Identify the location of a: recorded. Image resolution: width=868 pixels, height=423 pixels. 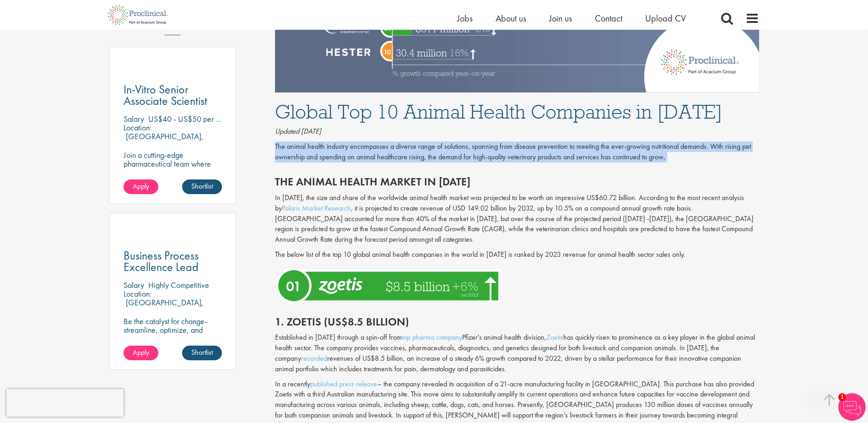
(314, 358).